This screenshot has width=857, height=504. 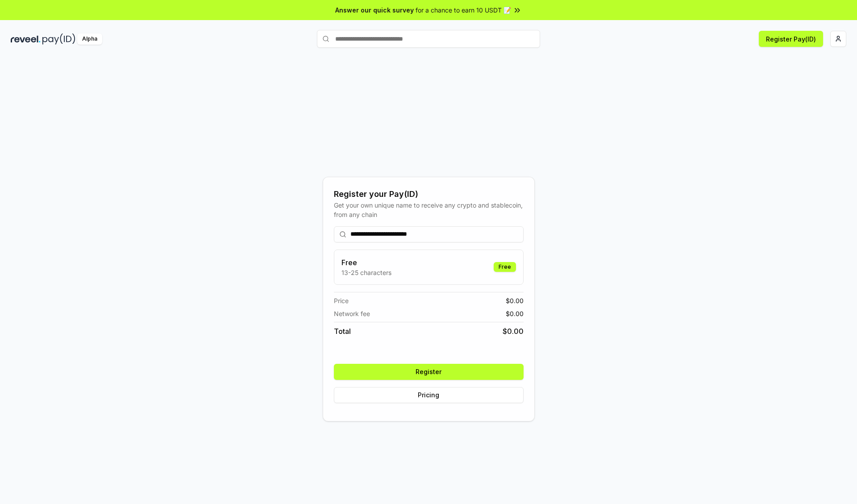 I want to click on p: 13-25 characters, so click(x=366, y=272).